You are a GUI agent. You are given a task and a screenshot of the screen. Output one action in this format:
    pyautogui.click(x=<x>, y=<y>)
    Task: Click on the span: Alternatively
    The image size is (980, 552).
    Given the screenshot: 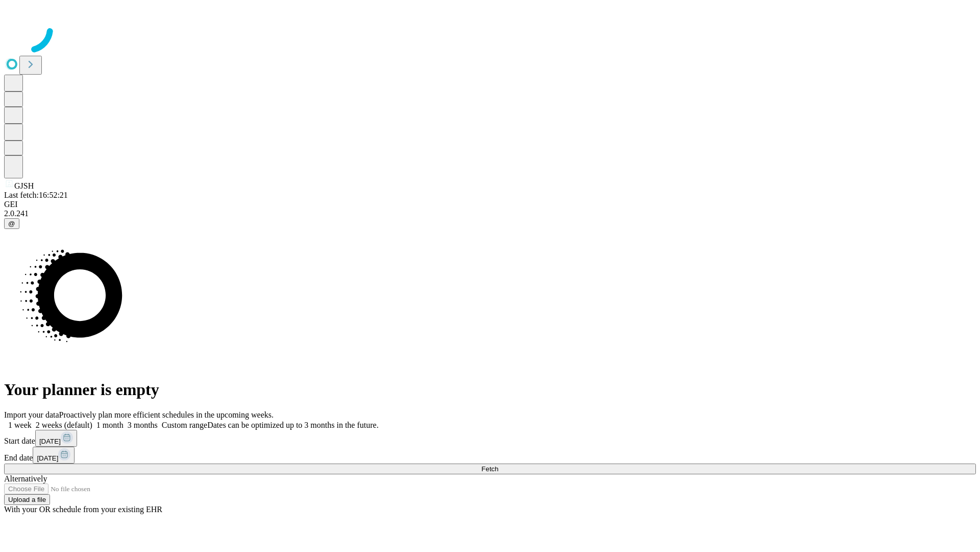 What is the action you would take?
    pyautogui.click(x=26, y=478)
    